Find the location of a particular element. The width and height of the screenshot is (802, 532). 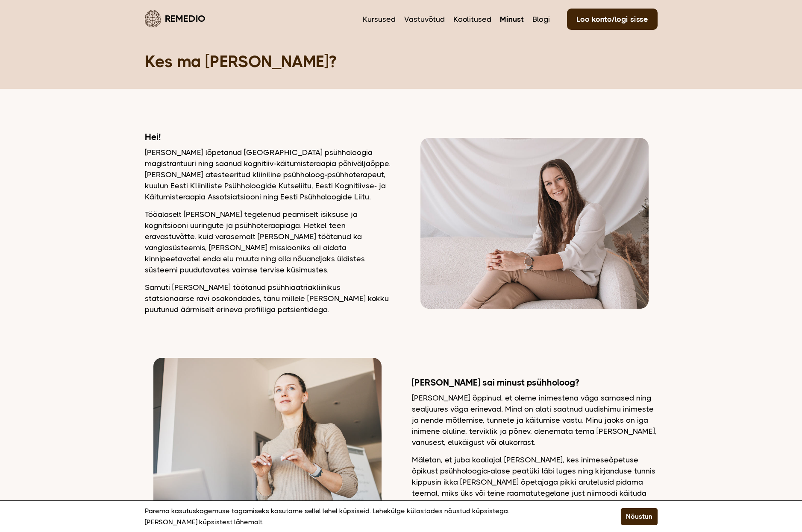

img: Dagmar vaatamas kaamerasse is located at coordinates (534, 223).